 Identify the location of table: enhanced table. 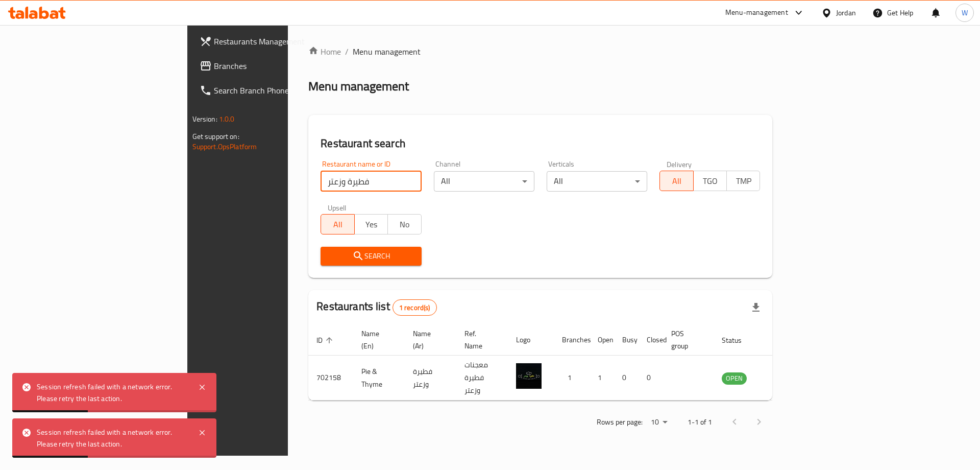
(555, 362).